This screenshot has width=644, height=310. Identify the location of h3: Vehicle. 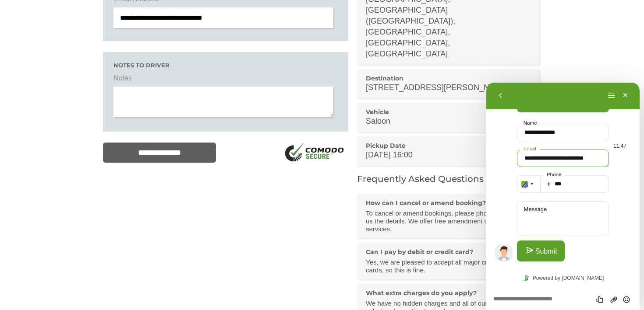
(448, 112).